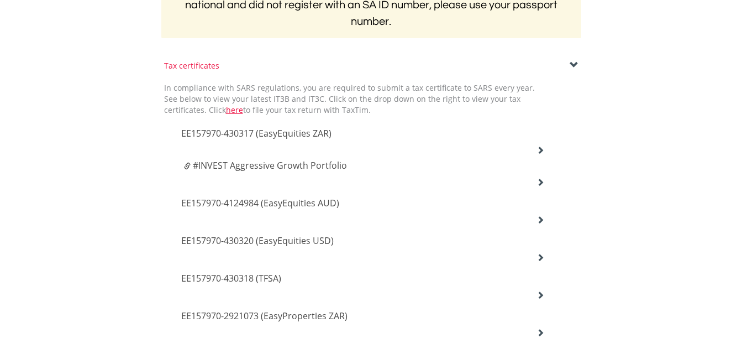  I want to click on span: In compliance with SARS regulations, you are required to submit a tax certificate to SARS every y..., so click(349, 98).